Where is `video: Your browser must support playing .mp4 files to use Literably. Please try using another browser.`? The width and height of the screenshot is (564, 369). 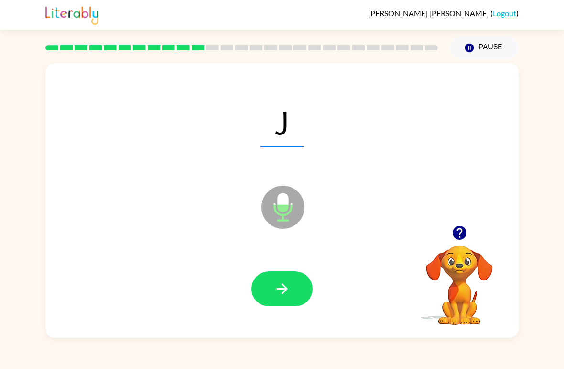 video: Your browser must support playing .mp4 files to use Literably. Please try using another browser. is located at coordinates (459, 278).